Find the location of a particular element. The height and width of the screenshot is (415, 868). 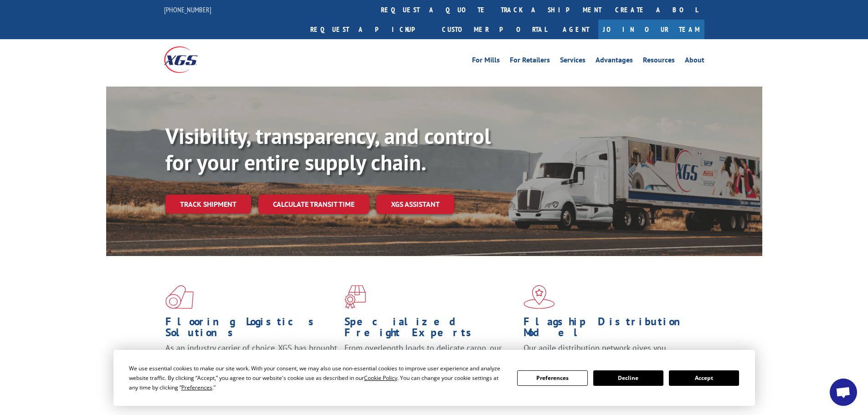

b: Visibility, transparency, and control for your entire supply chain. is located at coordinates (328, 149).